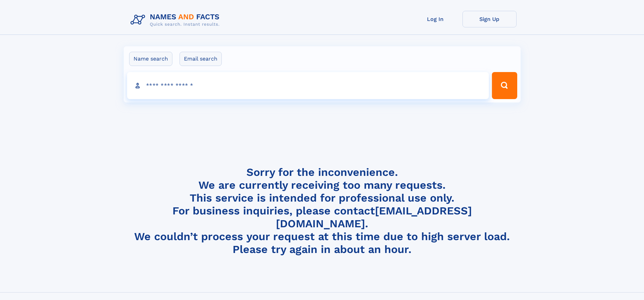  Describe the element at coordinates (151, 59) in the screenshot. I see `label: Name search` at that location.